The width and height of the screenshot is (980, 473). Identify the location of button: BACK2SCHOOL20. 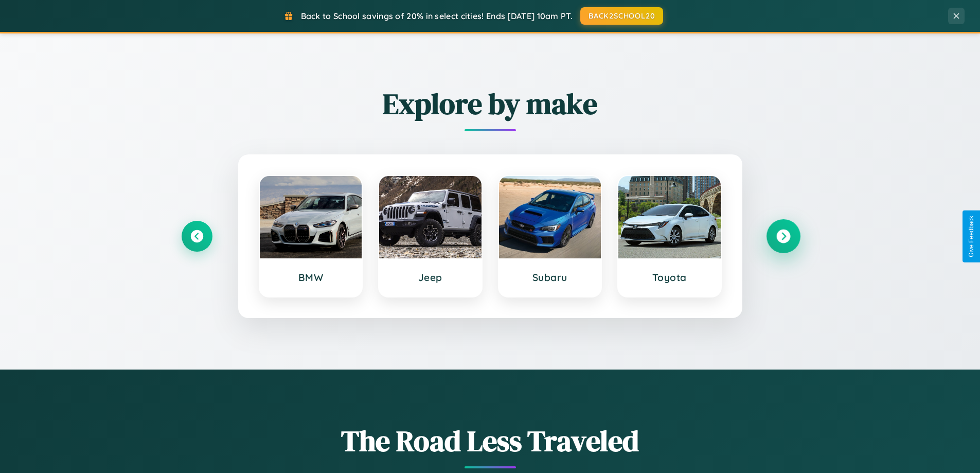
(622, 16).